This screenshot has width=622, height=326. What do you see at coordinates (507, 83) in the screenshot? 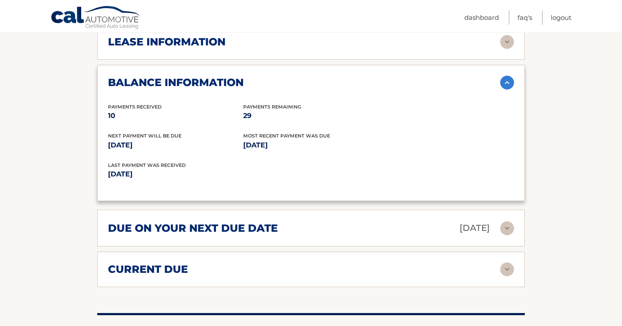
I see `img: accordion-active.svg` at bounding box center [507, 83].